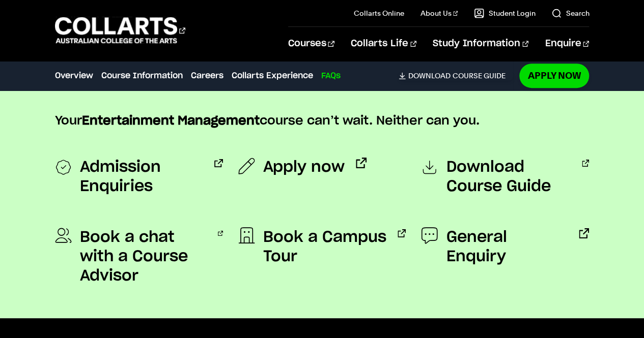 Image resolution: width=644 pixels, height=338 pixels. Describe the element at coordinates (567, 44) in the screenshot. I see `a: Enquire` at that location.